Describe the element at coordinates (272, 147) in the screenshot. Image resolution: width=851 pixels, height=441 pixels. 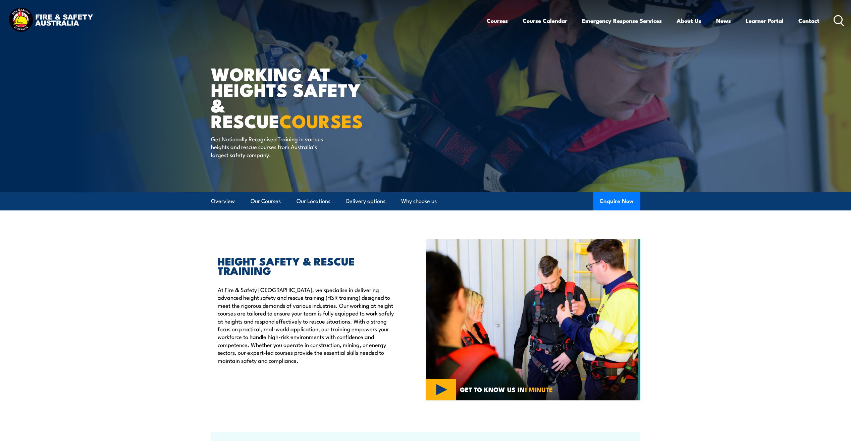
I see `p: Get Nationally Recognised Training in various heights and rescue courses from Australia’s largest...` at that location.